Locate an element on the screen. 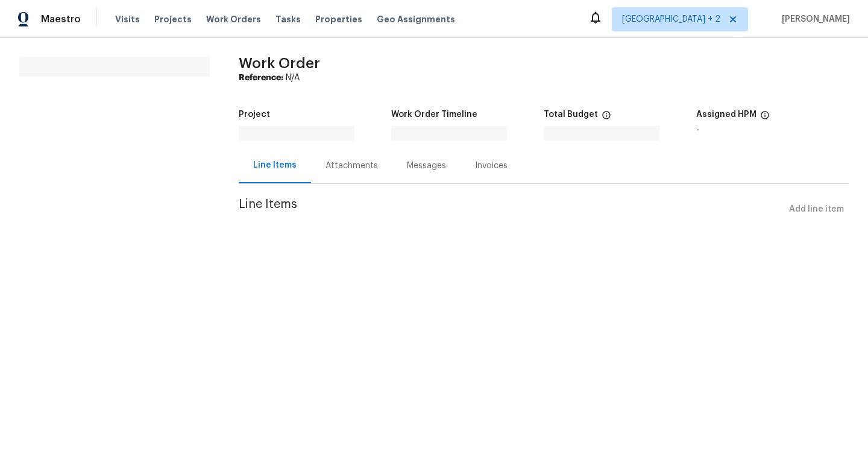 This screenshot has height=469, width=868. div: N/A is located at coordinates (544, 78).